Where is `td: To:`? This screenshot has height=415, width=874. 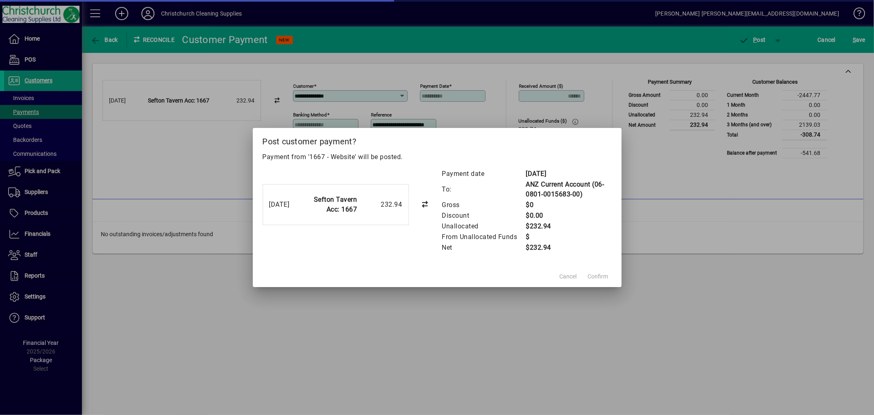 td: To: is located at coordinates (484, 189).